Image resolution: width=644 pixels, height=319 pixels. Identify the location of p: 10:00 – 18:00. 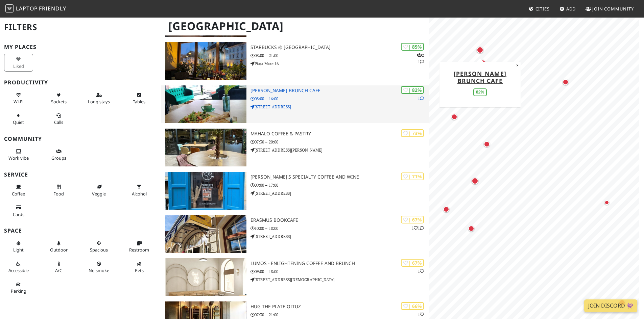
(340, 228).